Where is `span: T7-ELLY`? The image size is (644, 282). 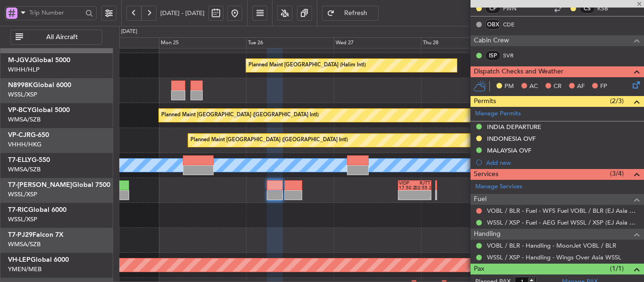
span: T7-ELLY is located at coordinates (20, 160).